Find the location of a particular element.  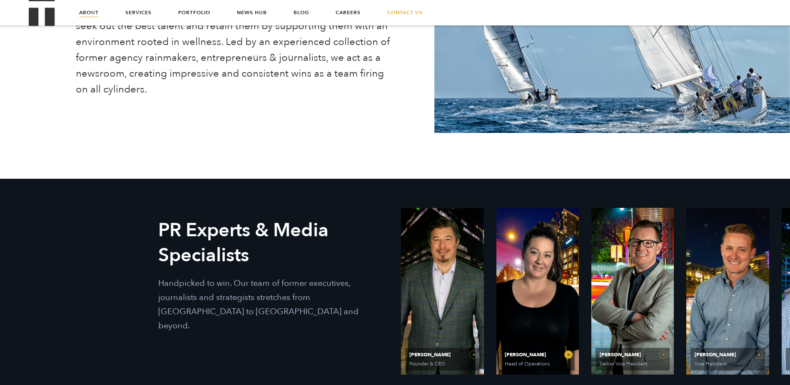

p: Handpicked to win. Our team of former executives, journalists and strategists stretches from [GEO... is located at coordinates (273, 304).